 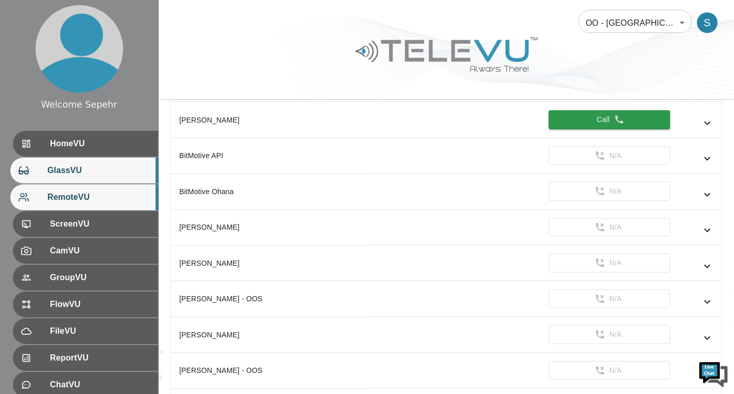 What do you see at coordinates (86, 251) in the screenshot?
I see `div: CamVU` at bounding box center [86, 251].